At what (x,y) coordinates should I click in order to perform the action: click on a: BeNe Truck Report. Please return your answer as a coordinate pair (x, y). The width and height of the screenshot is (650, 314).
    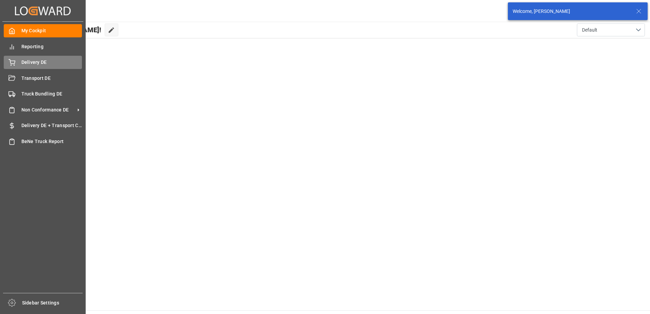
    Looking at the image, I should click on (43, 141).